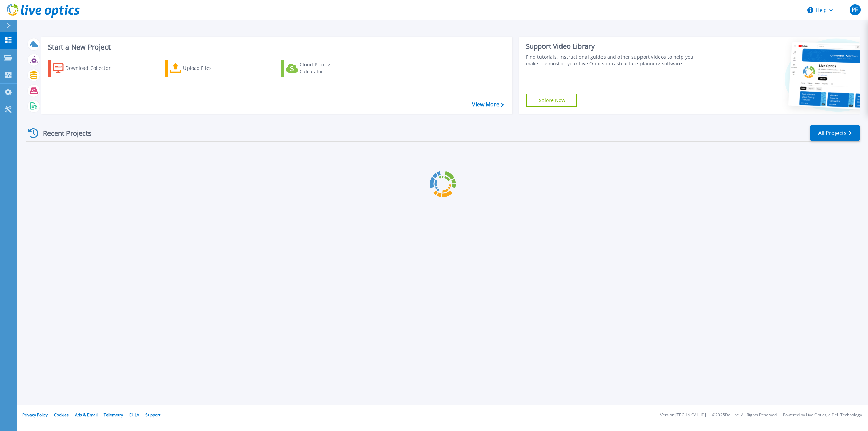  What do you see at coordinates (822, 415) in the screenshot?
I see `li: Powered by Live Optics, a Dell Technology` at bounding box center [822, 415].